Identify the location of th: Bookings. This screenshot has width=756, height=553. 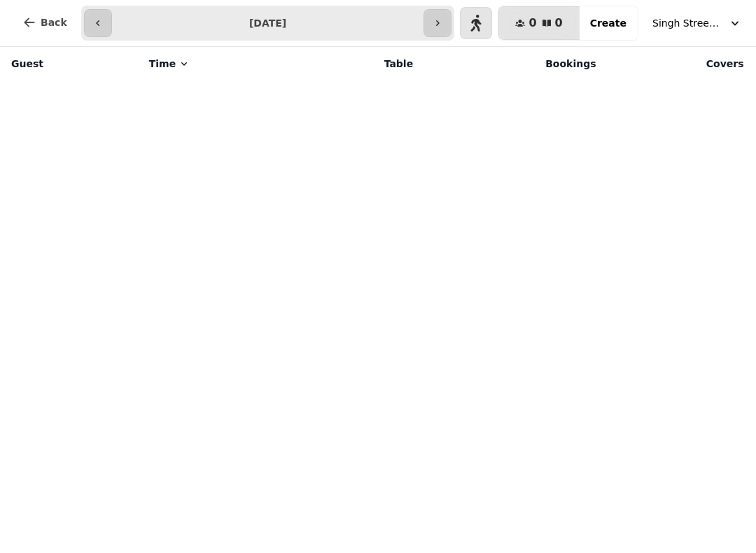
(512, 64).